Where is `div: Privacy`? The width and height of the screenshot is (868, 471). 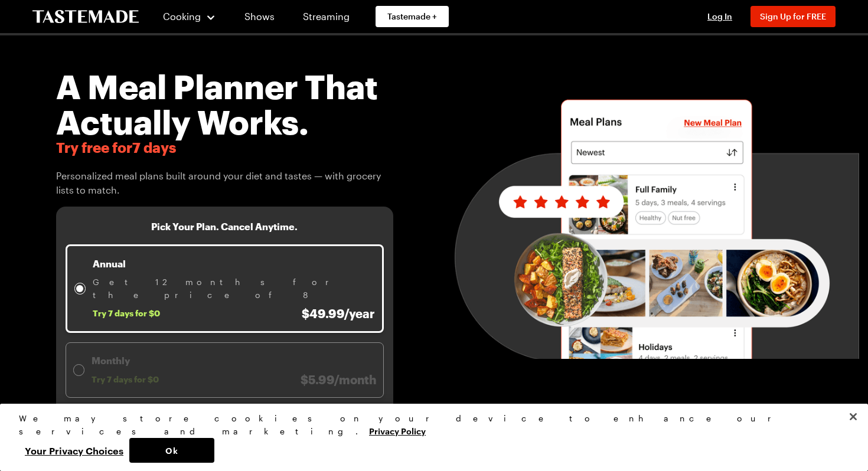 div: Privacy is located at coordinates (429, 437).